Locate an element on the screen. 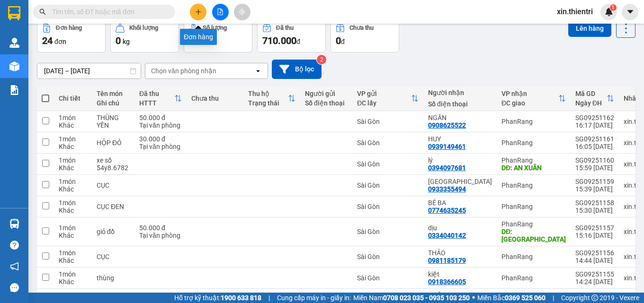 The width and height of the screenshot is (644, 303). div: SG09251154 is located at coordinates (594, 296).